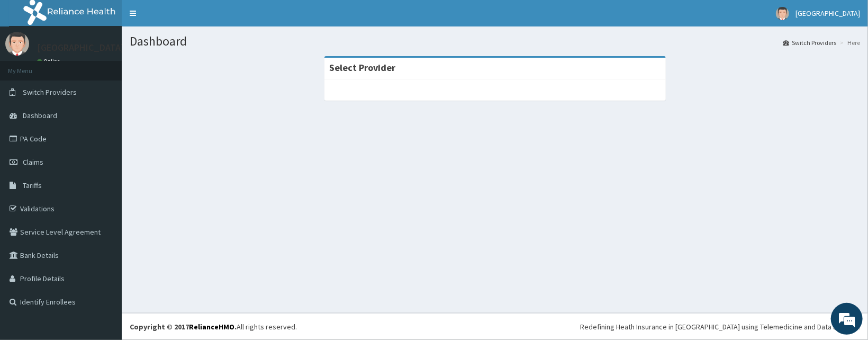 The width and height of the screenshot is (868, 340). Describe the element at coordinates (32, 186) in the screenshot. I see `span: Tariffs` at that location.